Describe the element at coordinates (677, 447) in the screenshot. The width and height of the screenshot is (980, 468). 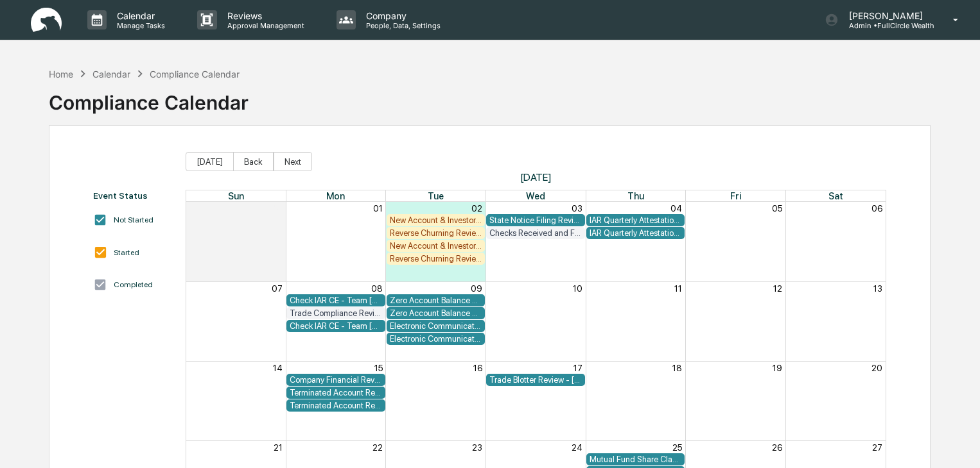
I see `button: 25` at that location.